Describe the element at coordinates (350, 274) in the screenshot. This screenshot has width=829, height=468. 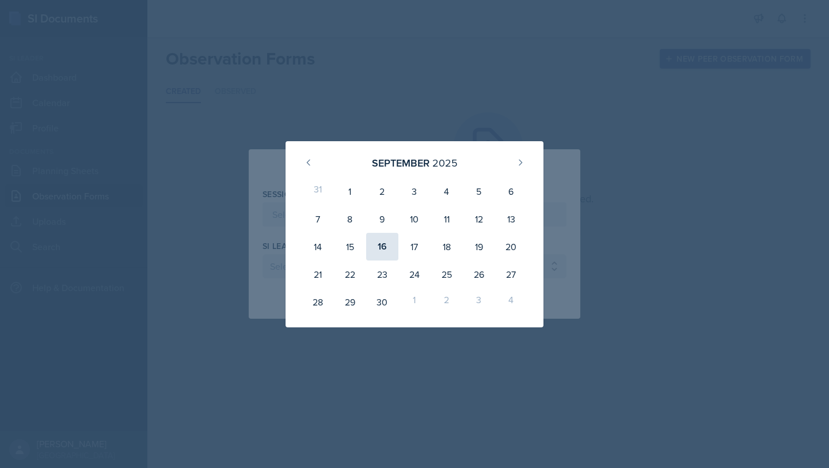
I see `div: 22` at that location.